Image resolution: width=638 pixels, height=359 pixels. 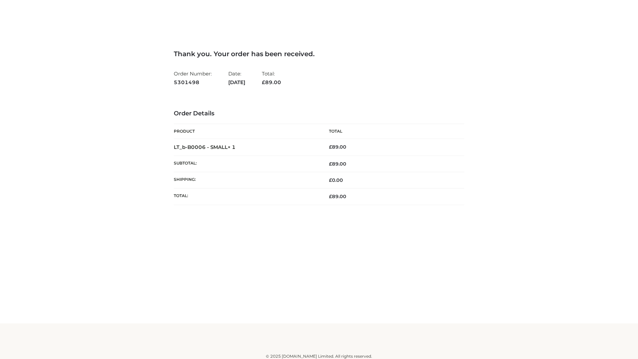 What do you see at coordinates (205, 147) in the screenshot?
I see `strong: LT_b-B0006 - SMALL` at bounding box center [205, 147].